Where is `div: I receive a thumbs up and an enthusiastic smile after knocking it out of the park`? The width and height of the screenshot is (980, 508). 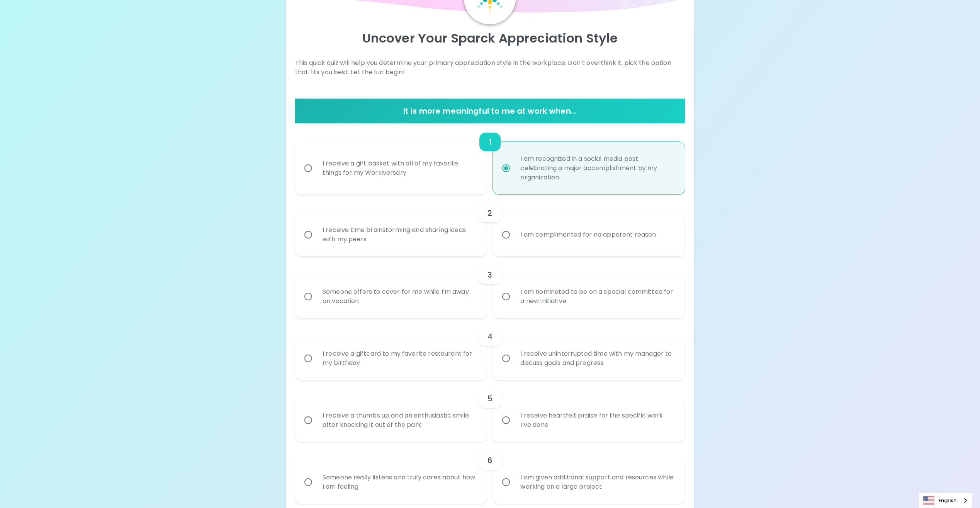 div: I receive a thumbs up and an enthusiastic smile after knocking it out of the park is located at coordinates (399, 420).